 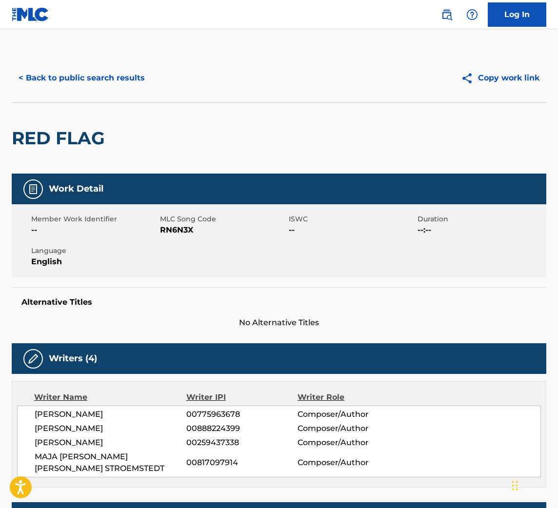 I want to click on a: Public Search, so click(x=447, y=15).